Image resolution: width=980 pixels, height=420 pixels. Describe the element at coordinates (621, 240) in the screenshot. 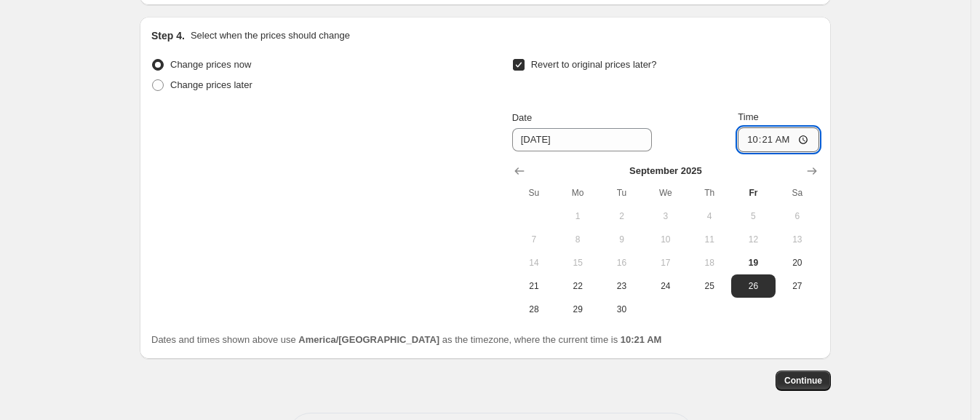

I see `span: 9` at that location.